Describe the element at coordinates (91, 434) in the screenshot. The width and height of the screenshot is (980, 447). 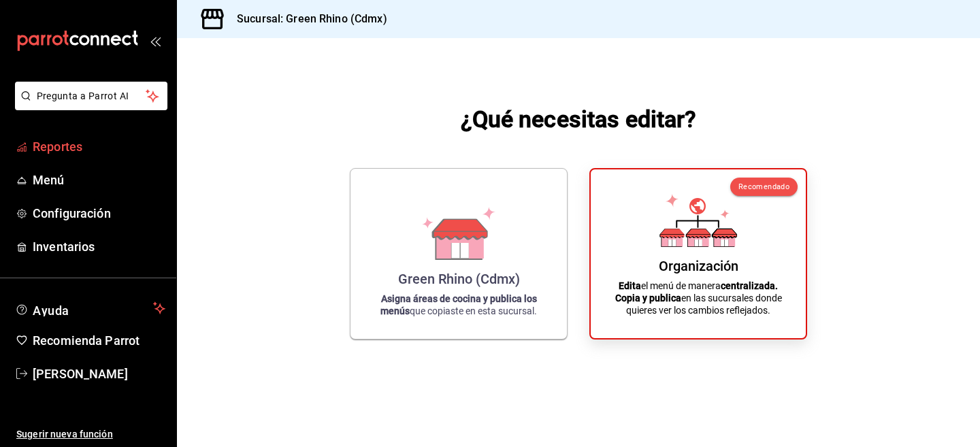
I see `span: Sugerir nueva función` at that location.